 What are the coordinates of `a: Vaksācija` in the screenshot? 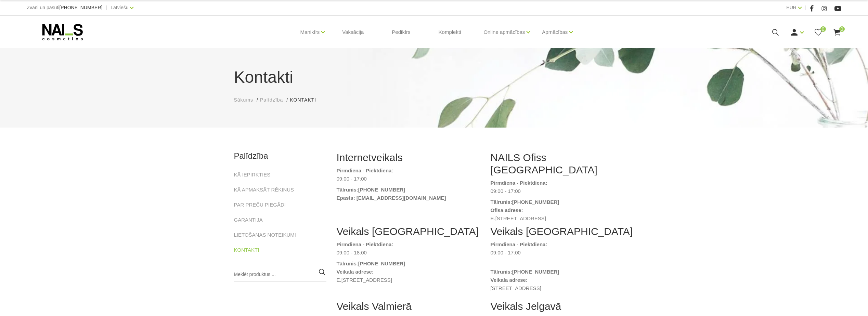 It's located at (353, 32).